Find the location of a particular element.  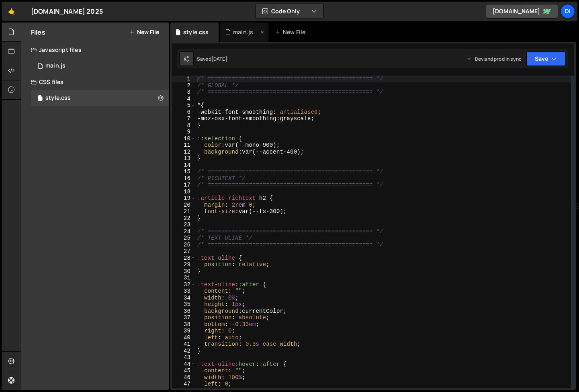

div: 38 is located at coordinates (184, 324).